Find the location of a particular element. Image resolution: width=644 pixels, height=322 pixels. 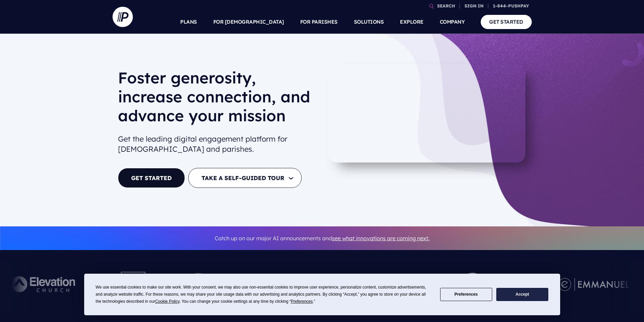

span: Cookie Policy is located at coordinates (168, 301).